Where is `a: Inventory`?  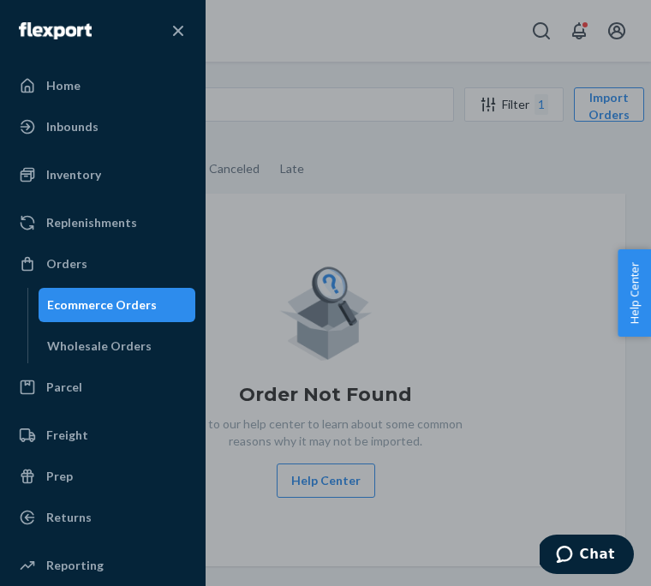
a: Inventory is located at coordinates (103, 175).